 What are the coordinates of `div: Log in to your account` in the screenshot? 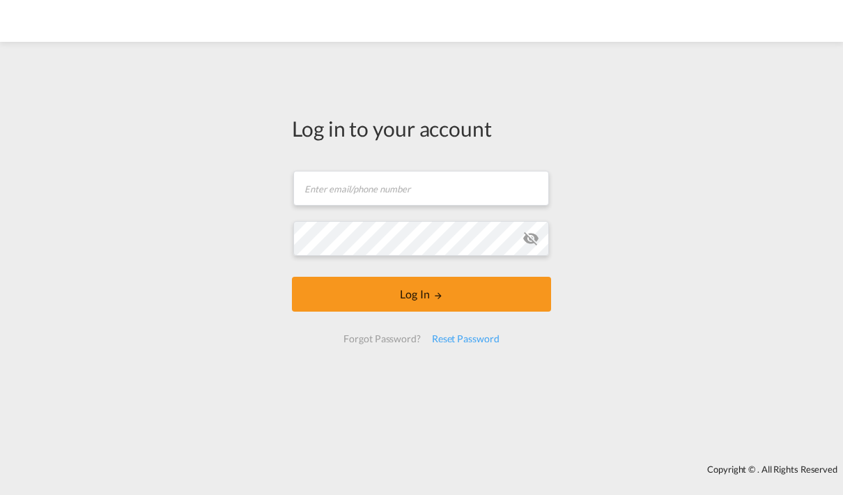 It's located at (421, 128).